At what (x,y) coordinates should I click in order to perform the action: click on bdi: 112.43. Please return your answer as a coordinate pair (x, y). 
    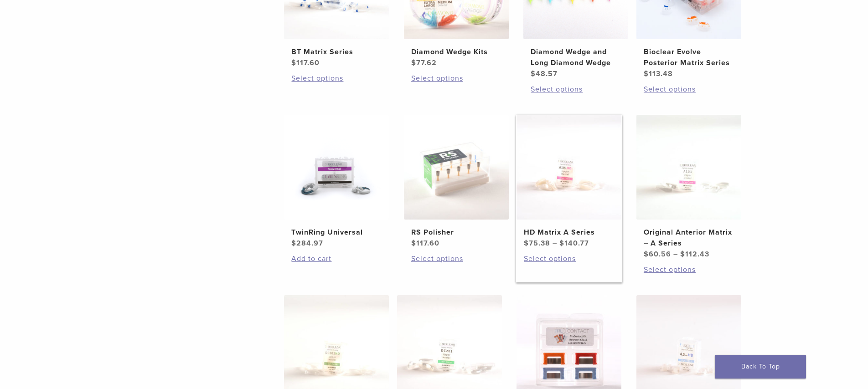
    Looking at the image, I should click on (695, 254).